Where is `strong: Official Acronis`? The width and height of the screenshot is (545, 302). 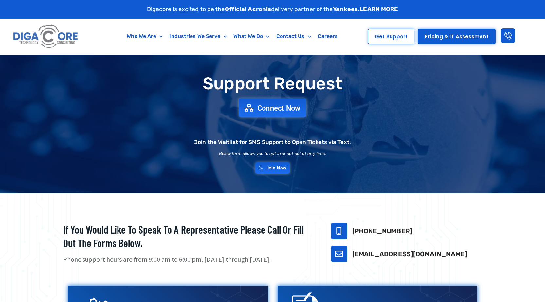 strong: Official Acronis is located at coordinates (248, 9).